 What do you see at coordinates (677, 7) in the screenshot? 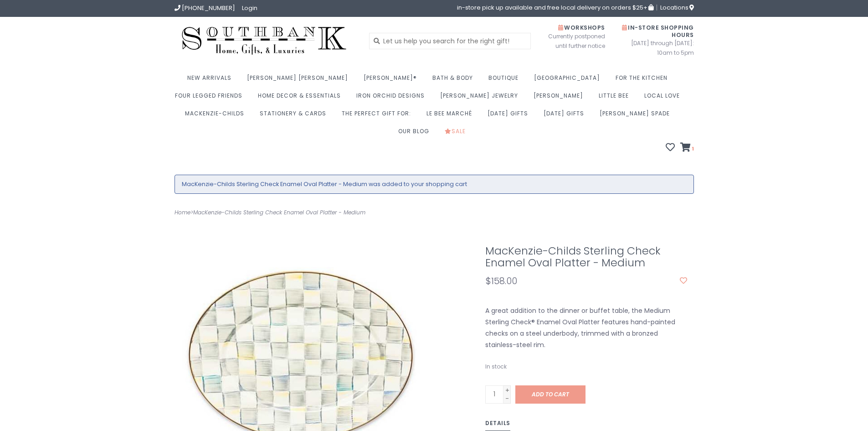
I see `span: Locations` at bounding box center [677, 7].